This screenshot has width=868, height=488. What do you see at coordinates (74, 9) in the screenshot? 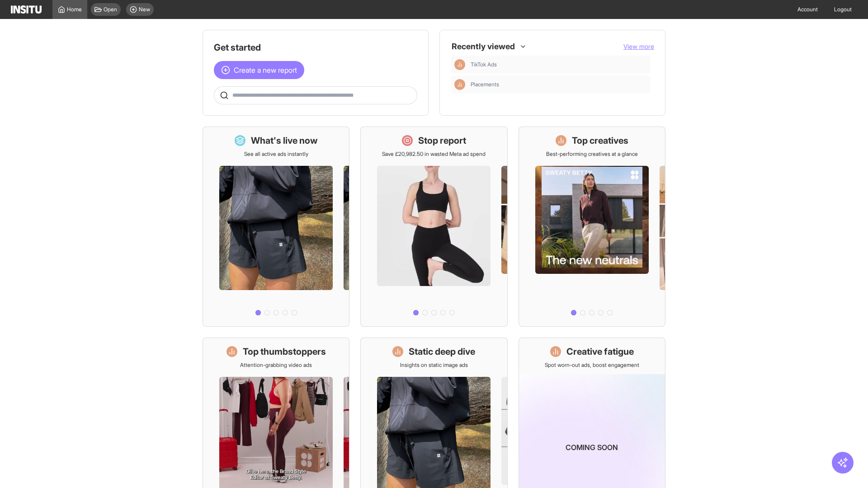
I see `span: Home` at bounding box center [74, 9].